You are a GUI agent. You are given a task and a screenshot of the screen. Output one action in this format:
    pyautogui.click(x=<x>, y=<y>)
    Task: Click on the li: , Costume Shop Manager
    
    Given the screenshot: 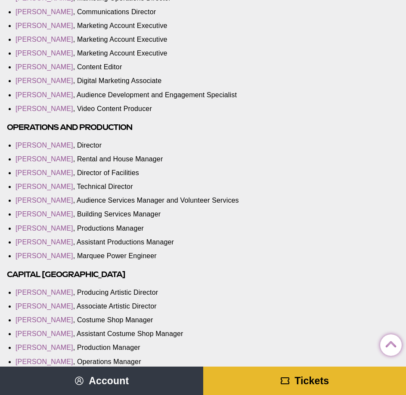 What is the action you would take?
    pyautogui.click(x=129, y=320)
    